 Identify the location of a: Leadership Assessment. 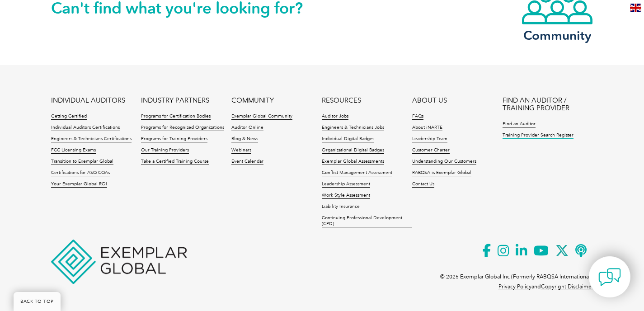
(346, 184).